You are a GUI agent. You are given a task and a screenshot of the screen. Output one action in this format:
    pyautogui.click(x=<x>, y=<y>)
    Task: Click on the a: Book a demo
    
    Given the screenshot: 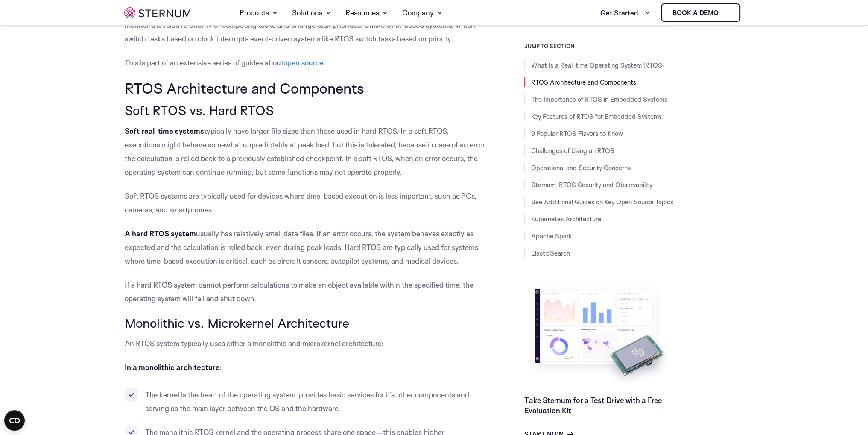 What is the action you would take?
    pyautogui.click(x=700, y=13)
    